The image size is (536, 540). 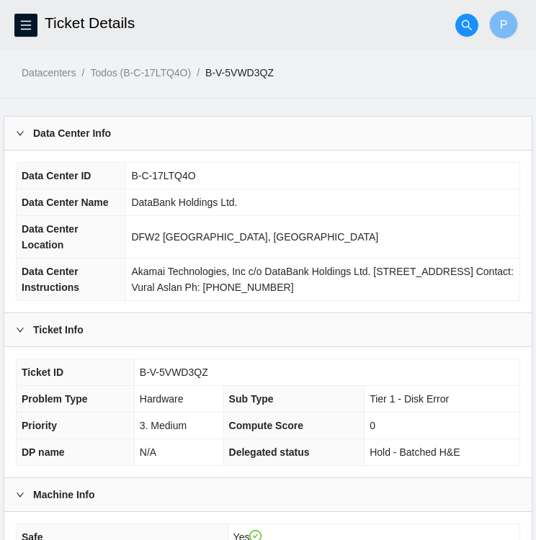 What do you see at coordinates (184, 202) in the screenshot?
I see `span: DataBank Holdings Ltd.` at bounding box center [184, 202].